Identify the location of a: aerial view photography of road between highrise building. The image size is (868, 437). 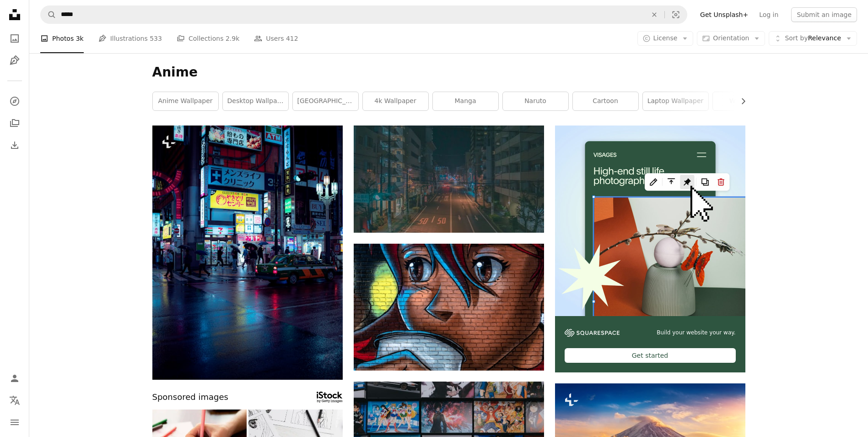
(449, 179).